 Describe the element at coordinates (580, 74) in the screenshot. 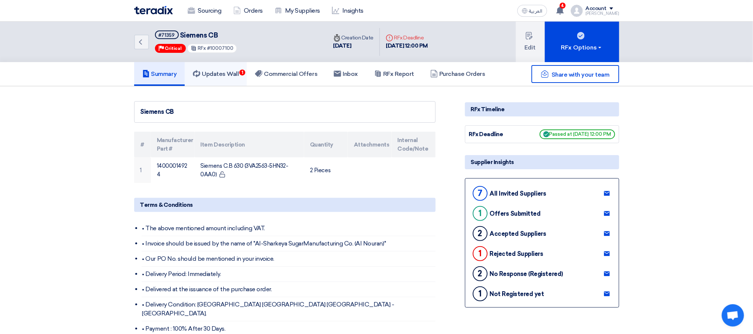

I see `span: Share with your team` at that location.